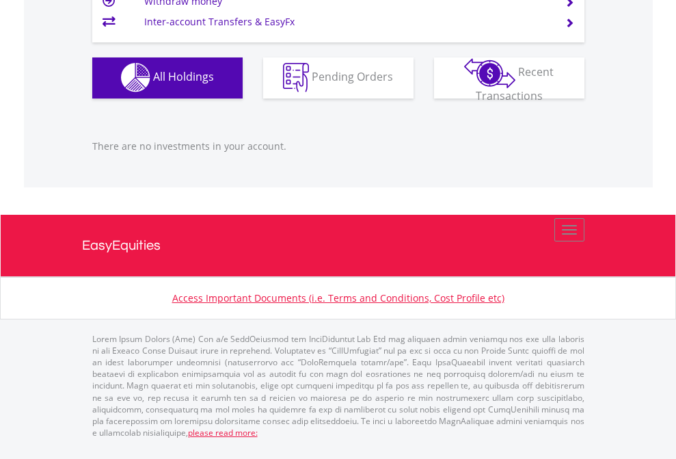  Describe the element at coordinates (223, 432) in the screenshot. I see `a: please read more:` at that location.